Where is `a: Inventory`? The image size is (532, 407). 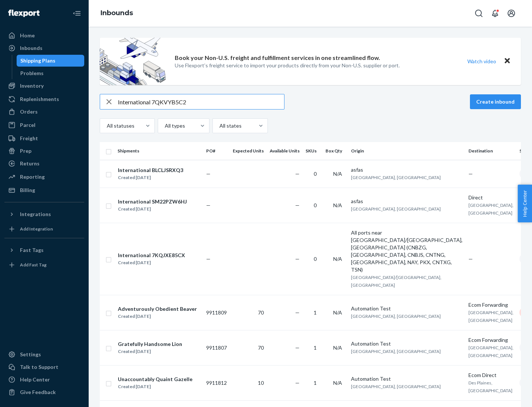 a: Inventory is located at coordinates (44, 86).